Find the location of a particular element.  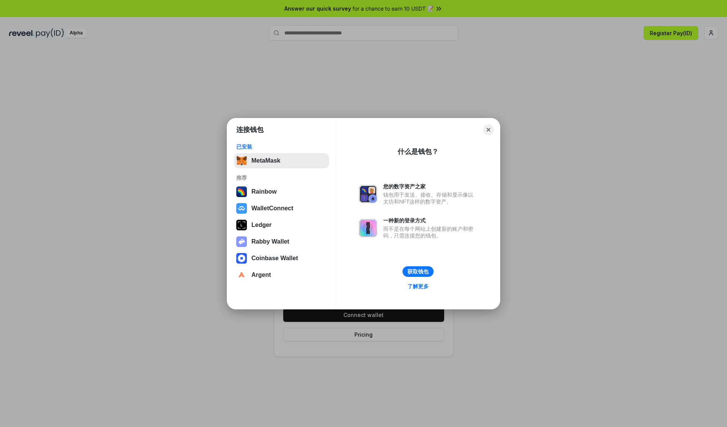

div: 钱包用于发送、接收、存储和显示像以太坊和NFT这样的数字资产。 is located at coordinates (430, 198).